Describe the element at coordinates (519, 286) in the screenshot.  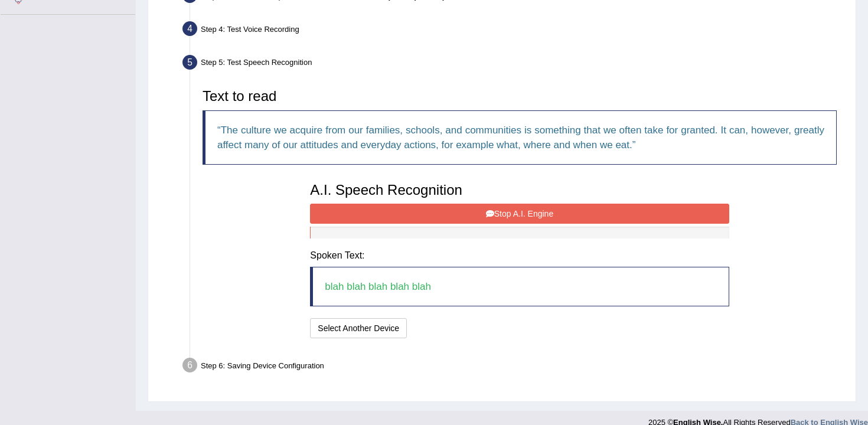
I see `blockquote: blah blah blah blah blah` at that location.